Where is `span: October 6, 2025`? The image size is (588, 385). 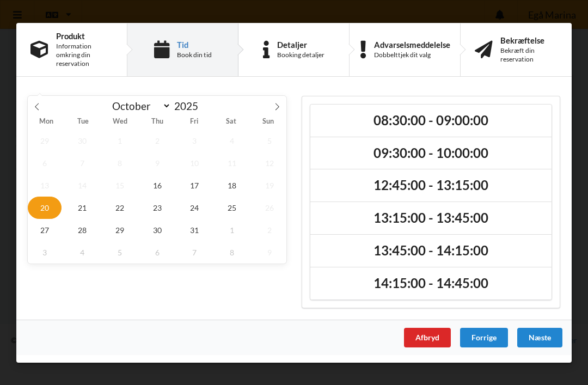
span: October 6, 2025 is located at coordinates (45, 162).